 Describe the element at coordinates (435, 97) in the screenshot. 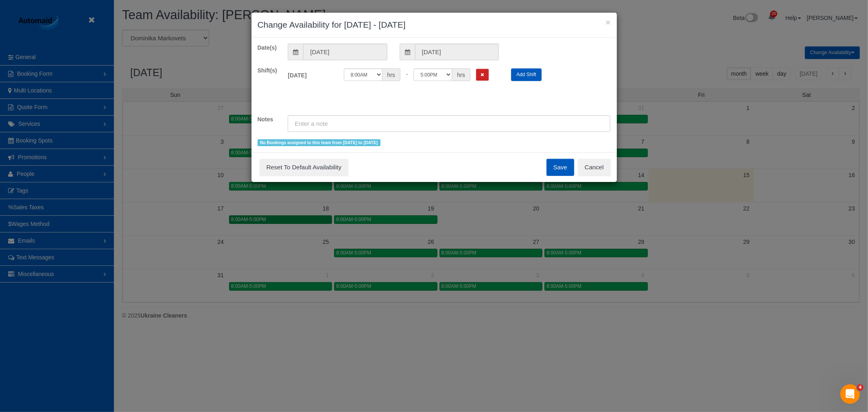

I see `sui-modal: Change Availability for 08/18/2025 - 08/18/2025` at that location.